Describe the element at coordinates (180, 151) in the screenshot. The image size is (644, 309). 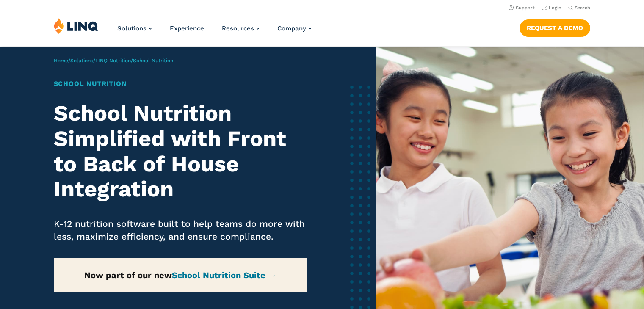
I see `h2: School Nutrition Simplified with Front to Back of House Integration` at that location.